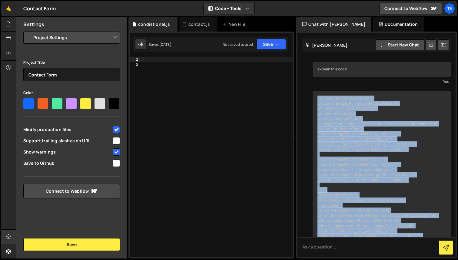  What do you see at coordinates (160, 44) in the screenshot?
I see `div: Saved` at bounding box center [160, 44].